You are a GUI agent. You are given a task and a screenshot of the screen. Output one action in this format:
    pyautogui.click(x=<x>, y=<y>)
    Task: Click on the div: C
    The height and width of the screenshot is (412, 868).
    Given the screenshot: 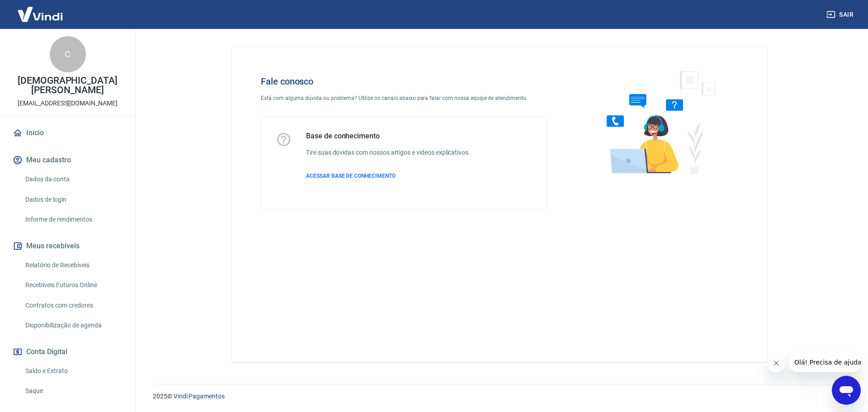 What is the action you would take?
    pyautogui.click(x=67, y=54)
    